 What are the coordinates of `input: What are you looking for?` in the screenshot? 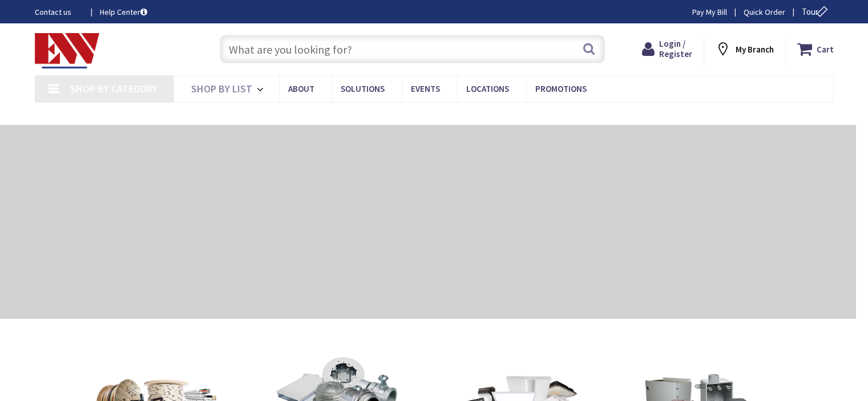 It's located at (412, 49).